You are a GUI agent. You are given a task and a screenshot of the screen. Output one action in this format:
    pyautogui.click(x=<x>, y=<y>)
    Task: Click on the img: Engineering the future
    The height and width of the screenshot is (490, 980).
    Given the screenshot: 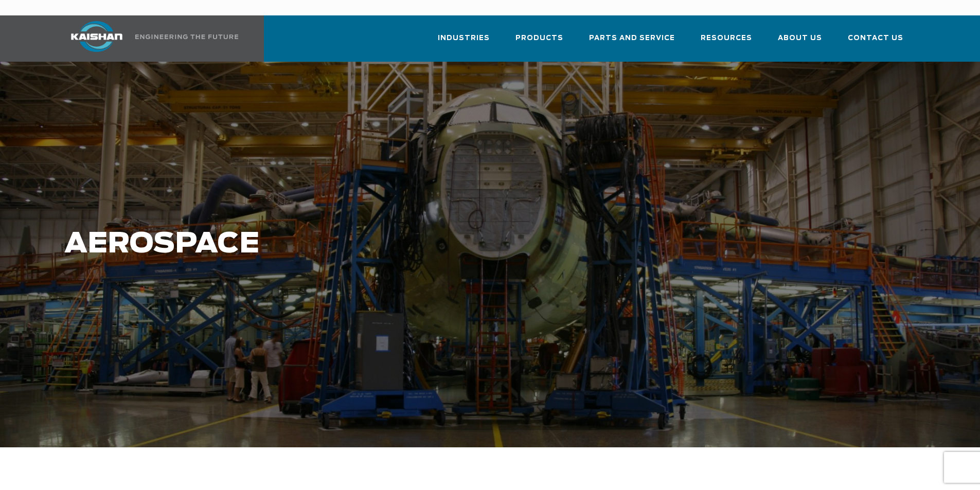 What is the action you would take?
    pyautogui.click(x=187, y=37)
    